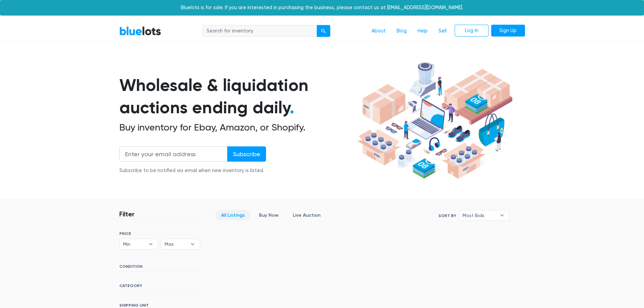 The height and width of the screenshot is (308, 644). I want to click on img: hero-ee84e7d0318cb26816c560f6b4441b76977f77a177738b4e94f68c95b2b83dbb.png, so click(435, 121).